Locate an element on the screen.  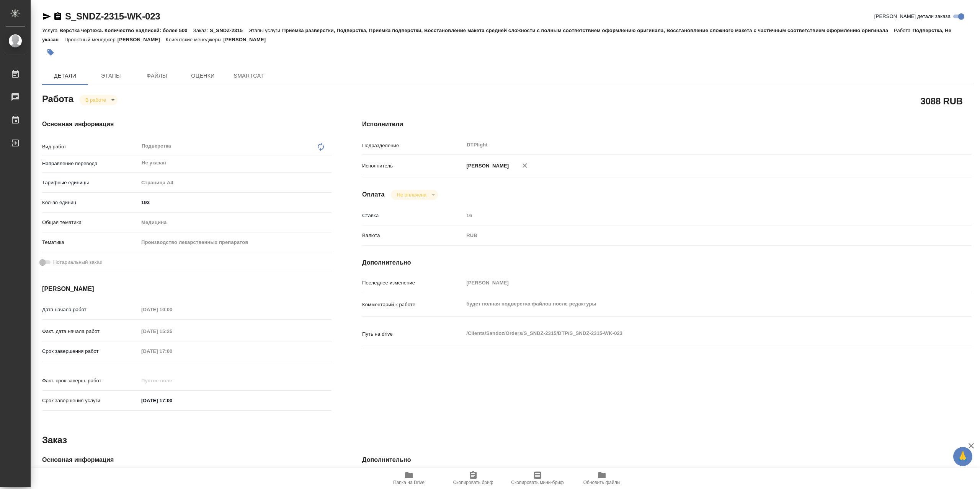
div: Медицина is located at coordinates (235, 223).